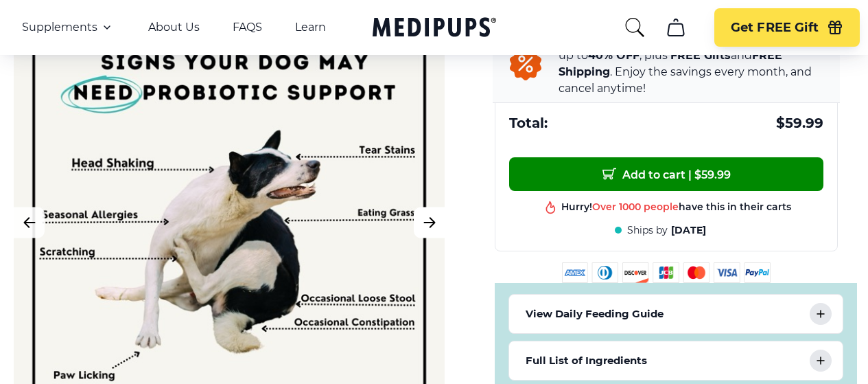 The width and height of the screenshot is (868, 384). I want to click on button: search, so click(635, 27).